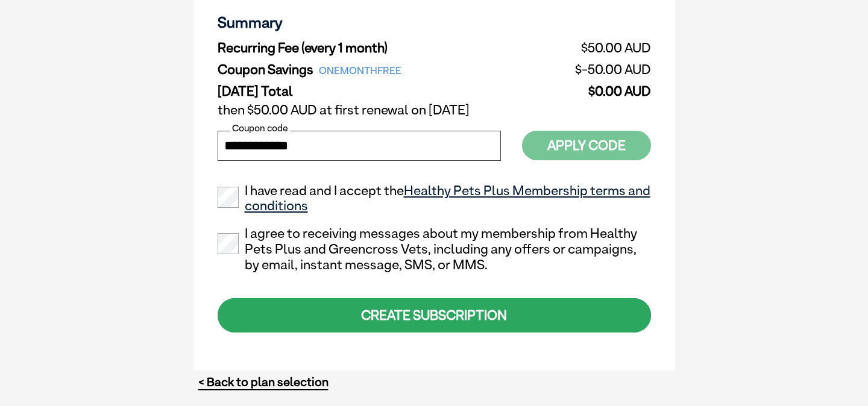  What do you see at coordinates (260, 129) in the screenshot?
I see `label: Coupon code` at bounding box center [260, 129].